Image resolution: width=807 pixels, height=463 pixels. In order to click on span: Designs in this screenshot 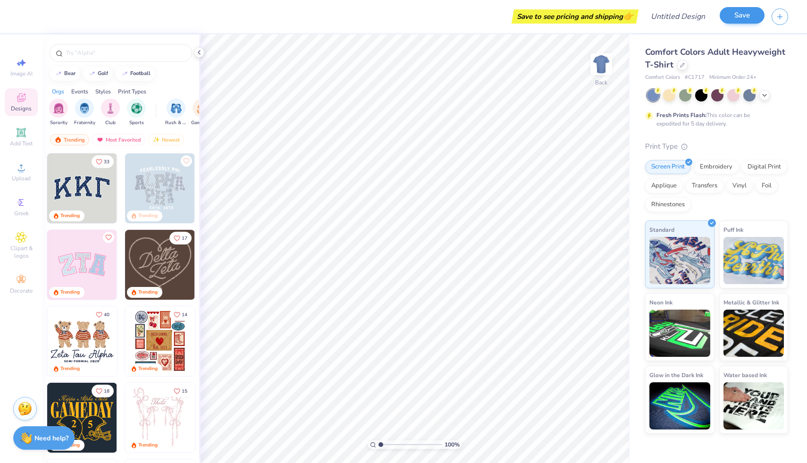, I will do `click(21, 109)`.